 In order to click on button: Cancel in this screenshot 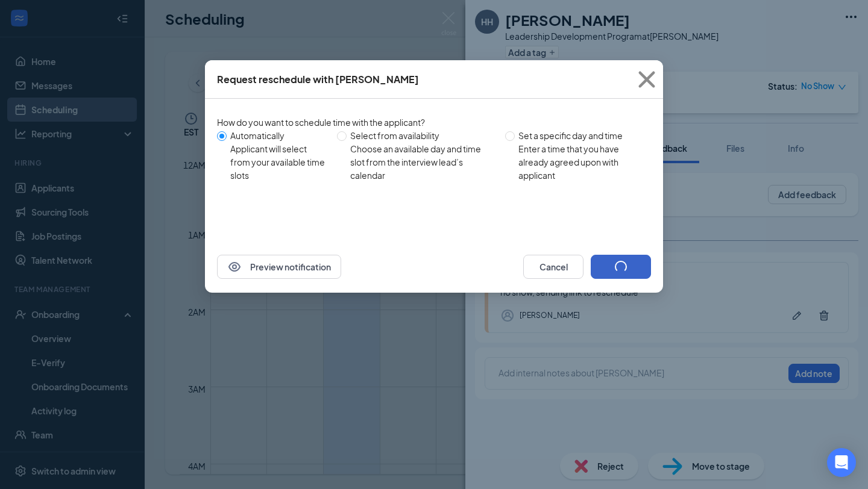, I will do `click(553, 267)`.